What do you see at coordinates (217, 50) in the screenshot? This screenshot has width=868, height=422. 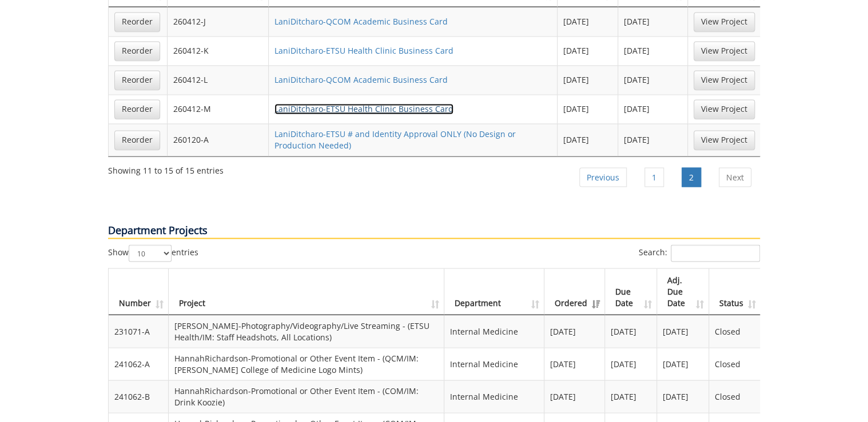 I see `td: 260412-K` at bounding box center [217, 50].